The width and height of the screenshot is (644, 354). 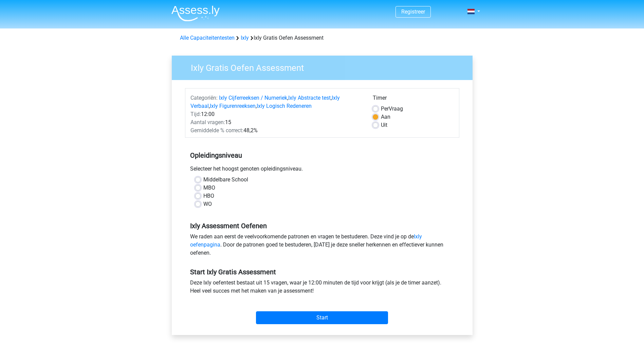 What do you see at coordinates (322, 170) in the screenshot?
I see `div: Selecteer het hoogst genoten opleidingsniveau.` at bounding box center [322, 170].